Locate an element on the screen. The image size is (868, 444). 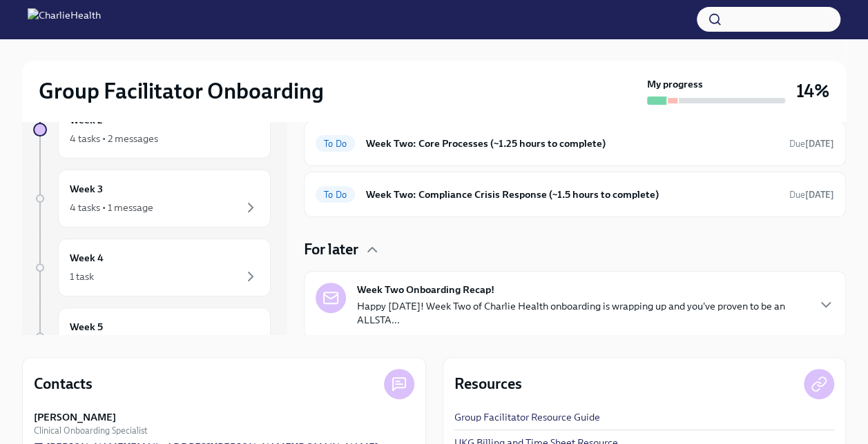
h6: Week 3 is located at coordinates (86, 189).